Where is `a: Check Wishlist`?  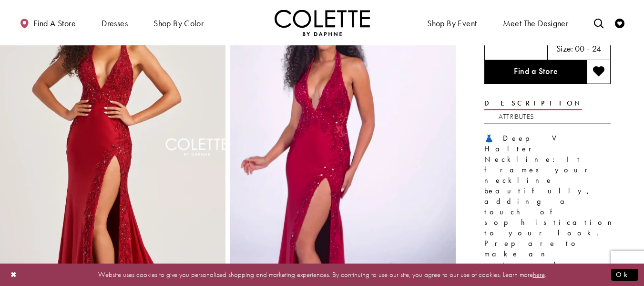
a: Check Wishlist is located at coordinates (620, 22).